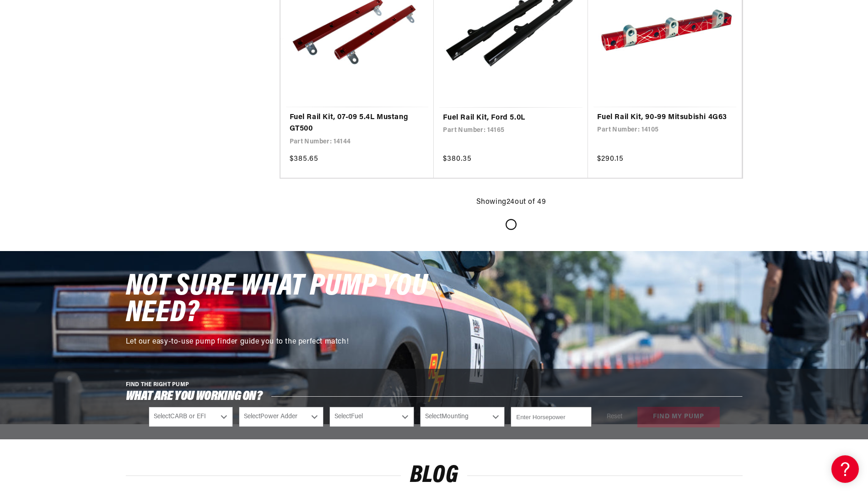 This screenshot has width=868, height=492. Describe the element at coordinates (511, 118) in the screenshot. I see `a: Fuel Rail Kit, Ford 5.0L` at that location.